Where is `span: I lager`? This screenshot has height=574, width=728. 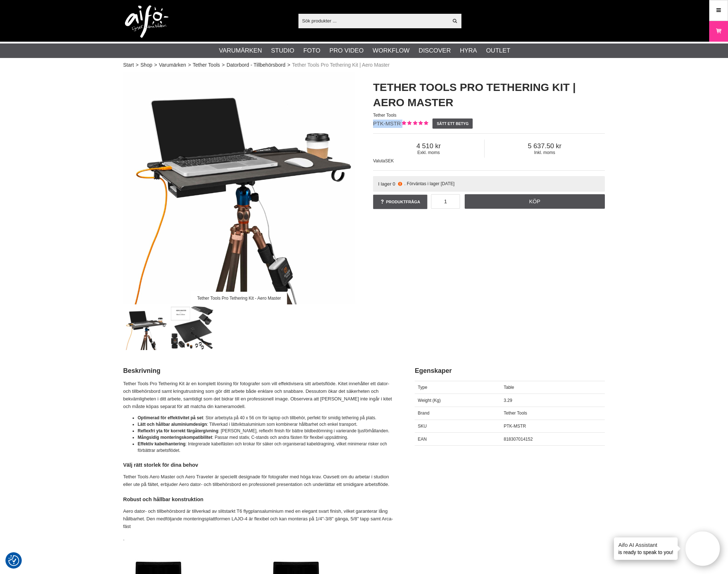
span: I lager is located at coordinates (384, 183).